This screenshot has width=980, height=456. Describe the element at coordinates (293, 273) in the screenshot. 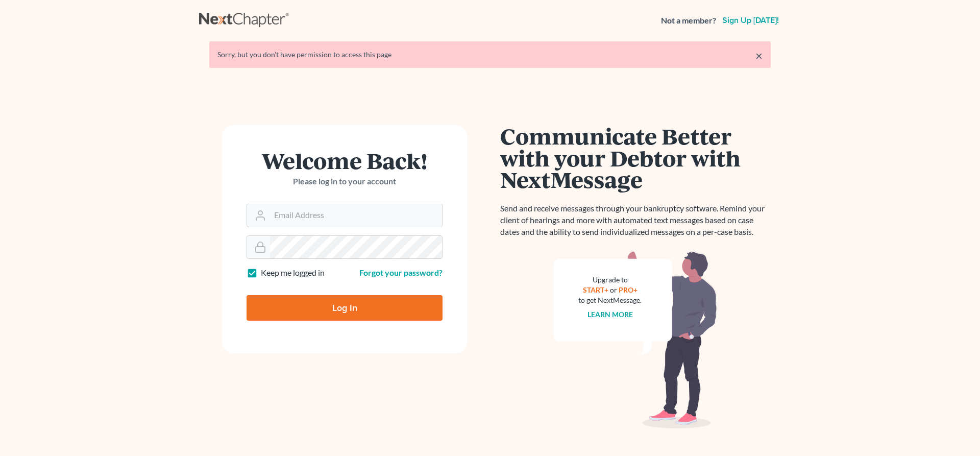

I see `label: Keep me logged in` at that location.